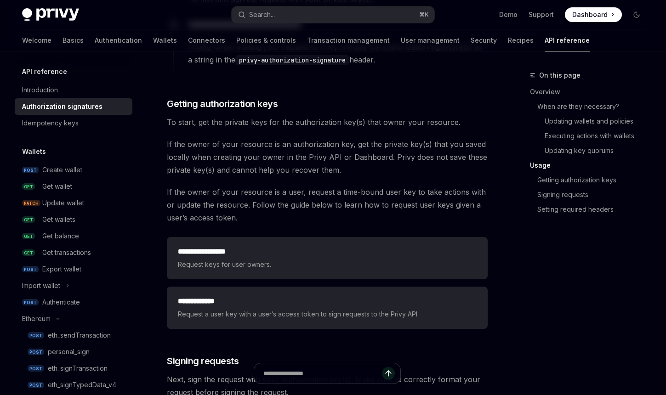 This screenshot has width=666, height=395. I want to click on div: Search..., so click(262, 15).